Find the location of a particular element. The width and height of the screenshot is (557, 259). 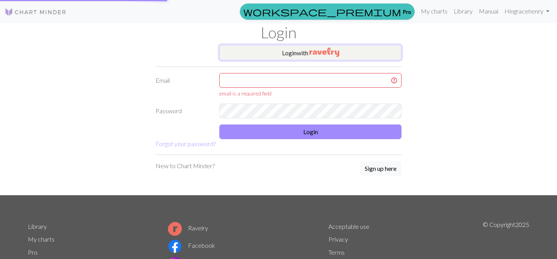

label: Email is located at coordinates (183, 85).